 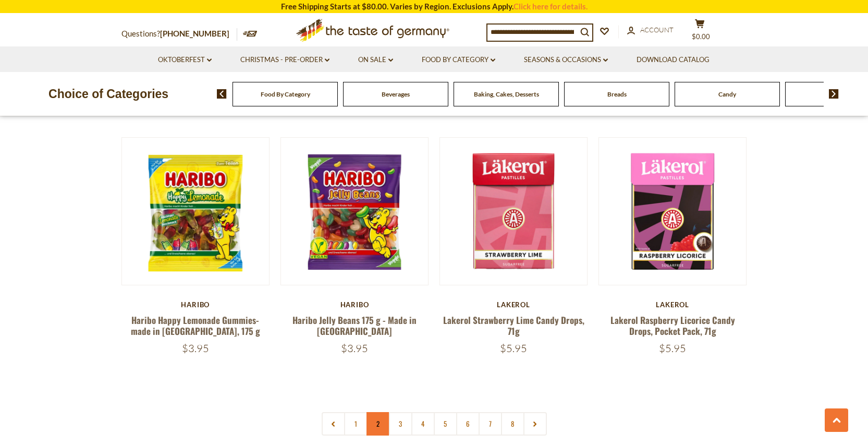 What do you see at coordinates (514, 326) in the screenshot?
I see `a: Lakerol Strawberry Lime Candy Drops, 71g` at bounding box center [514, 326].